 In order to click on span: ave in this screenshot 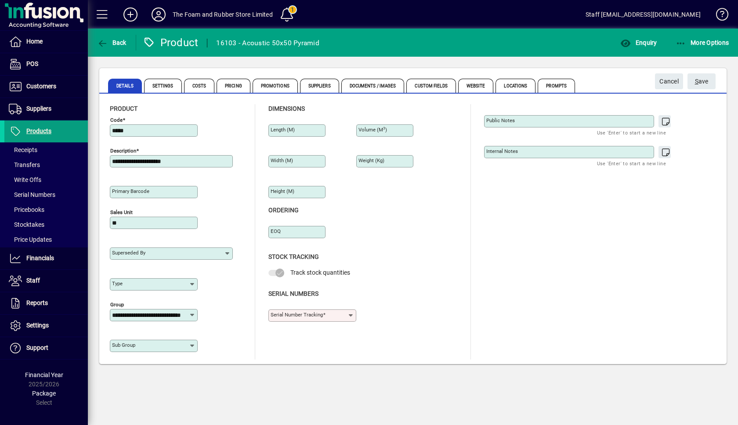, I will do `click(702, 81)`.